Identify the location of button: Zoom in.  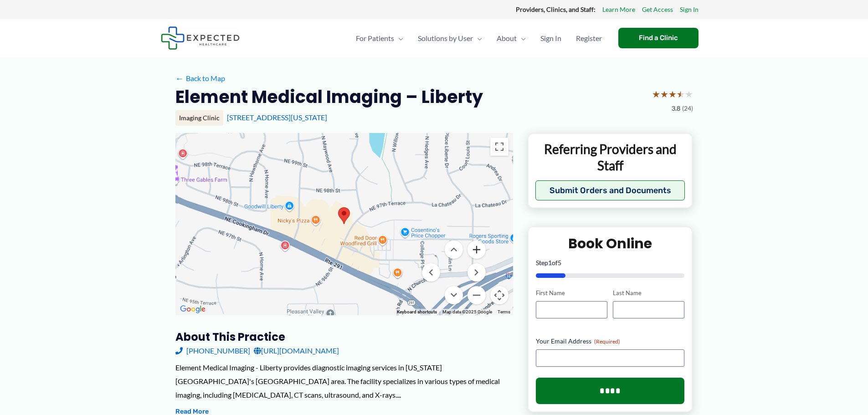
(477, 250).